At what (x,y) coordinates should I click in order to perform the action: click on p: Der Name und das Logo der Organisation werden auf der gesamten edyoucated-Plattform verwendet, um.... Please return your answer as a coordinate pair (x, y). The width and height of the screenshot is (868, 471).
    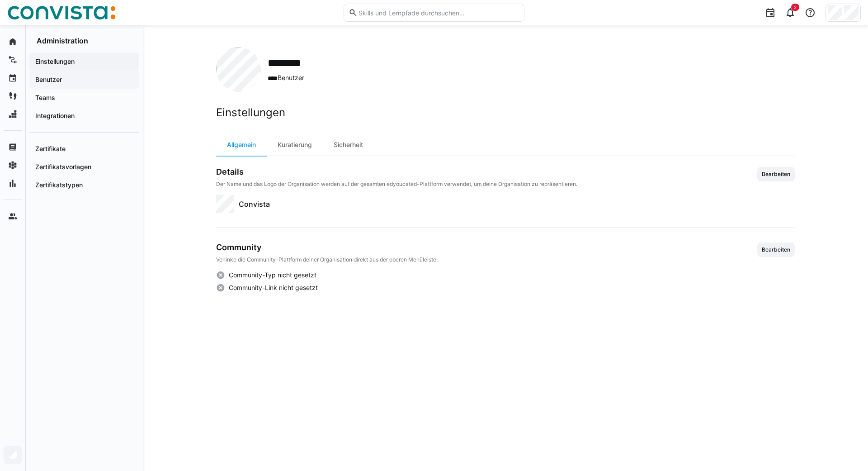
    Looking at the image, I should click on (397, 184).